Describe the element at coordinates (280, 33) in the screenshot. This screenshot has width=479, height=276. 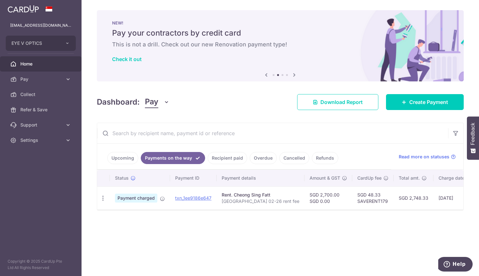
I see `h5: Pay your contractors by credit card` at that location.